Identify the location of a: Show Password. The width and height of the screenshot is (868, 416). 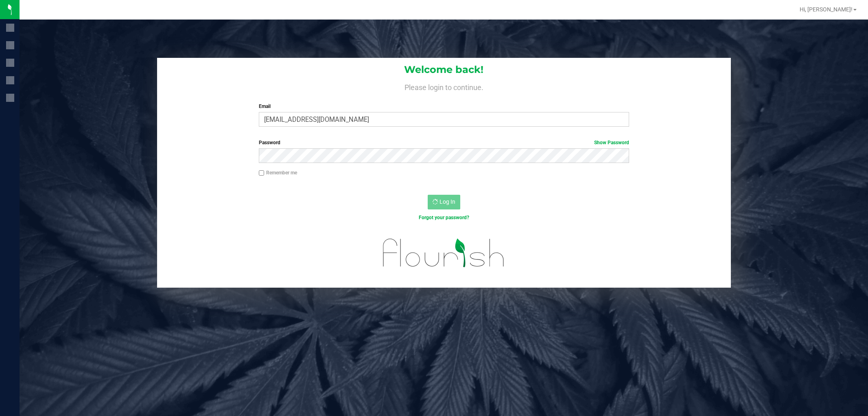
(612, 143).